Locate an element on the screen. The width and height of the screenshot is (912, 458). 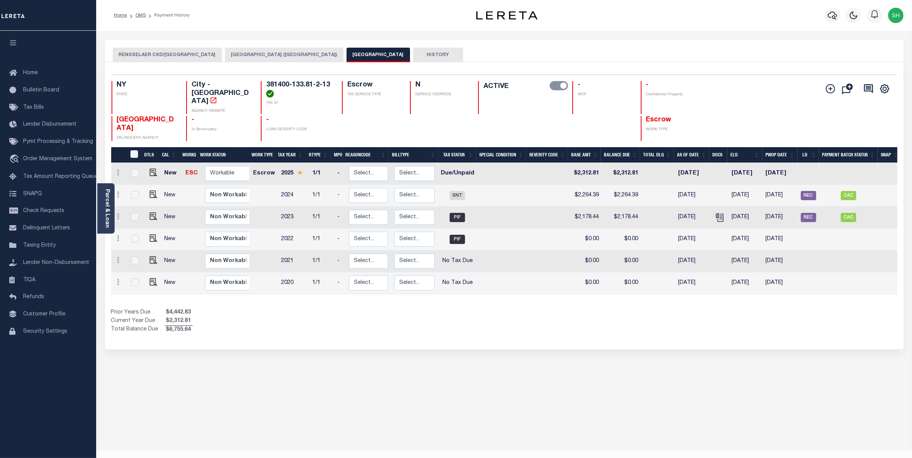
td: No Tax Due is located at coordinates (457, 261).